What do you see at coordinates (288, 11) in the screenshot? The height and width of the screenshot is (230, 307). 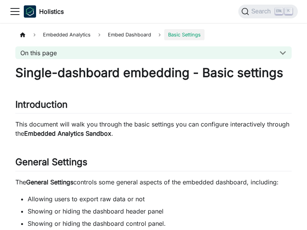 I see `kbd: K` at bounding box center [288, 11].